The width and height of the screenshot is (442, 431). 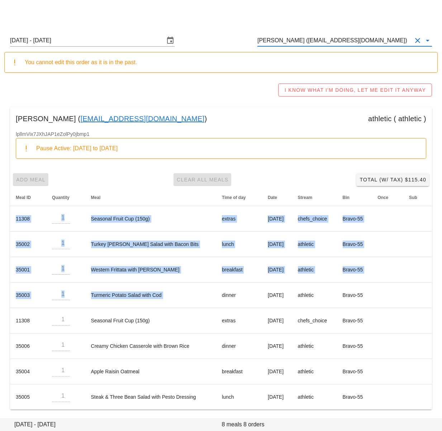 I want to click on div: lpllmVix7JXhJAP1eZolPy0jbmp1, so click(x=221, y=150).